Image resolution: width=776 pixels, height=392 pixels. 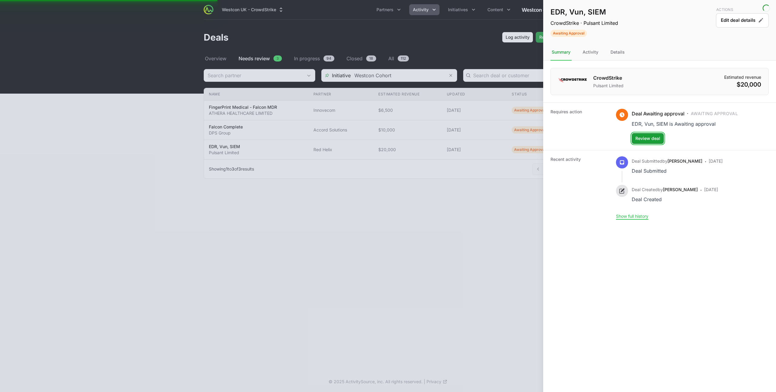 I want to click on dd: $20,000, so click(x=742, y=85).